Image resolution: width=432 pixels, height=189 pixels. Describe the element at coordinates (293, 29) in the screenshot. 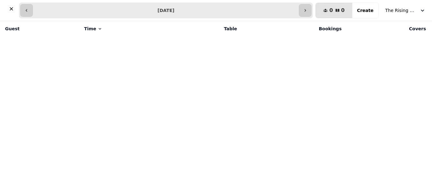

I see `th: Bookings` at that location.